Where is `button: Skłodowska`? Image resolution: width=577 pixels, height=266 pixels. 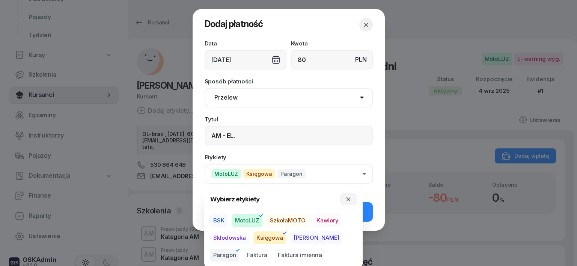
button: Skłodowska is located at coordinates (229, 238).